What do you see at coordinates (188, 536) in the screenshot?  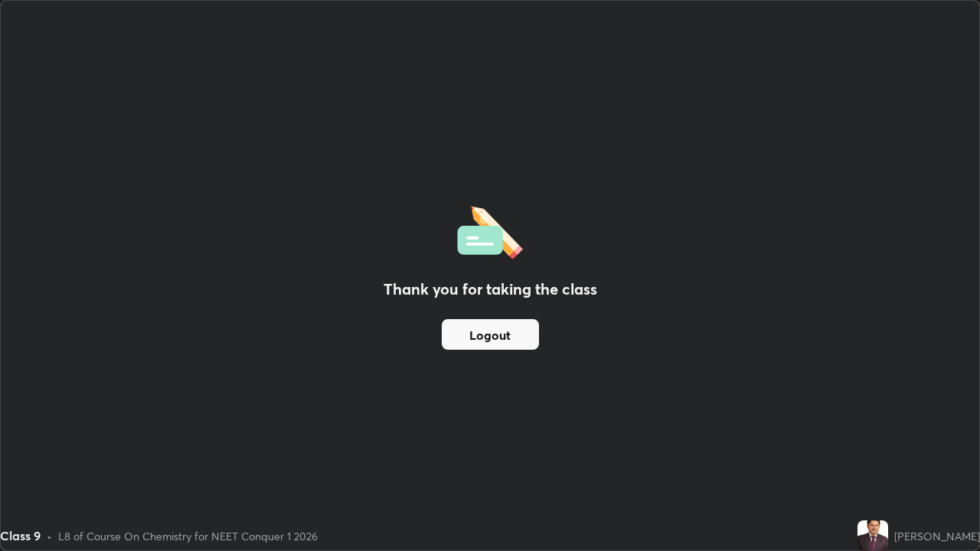 I see `div: L8 of Course On Chemistry for NEET Conquer 1 2026` at bounding box center [188, 536].